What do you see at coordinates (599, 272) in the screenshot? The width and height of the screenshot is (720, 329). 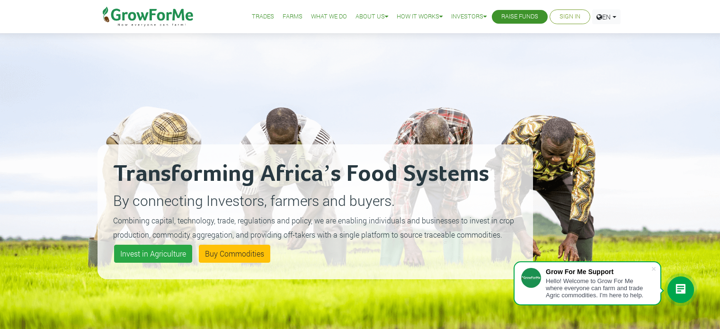 I see `div: Grow For Me Support` at bounding box center [599, 272].